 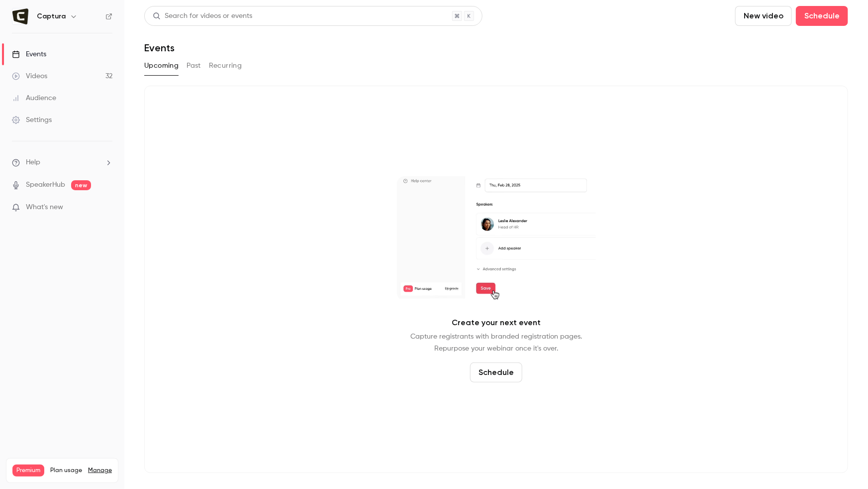 What do you see at coordinates (496, 323) in the screenshot?
I see `p: Create your next event` at bounding box center [496, 323].